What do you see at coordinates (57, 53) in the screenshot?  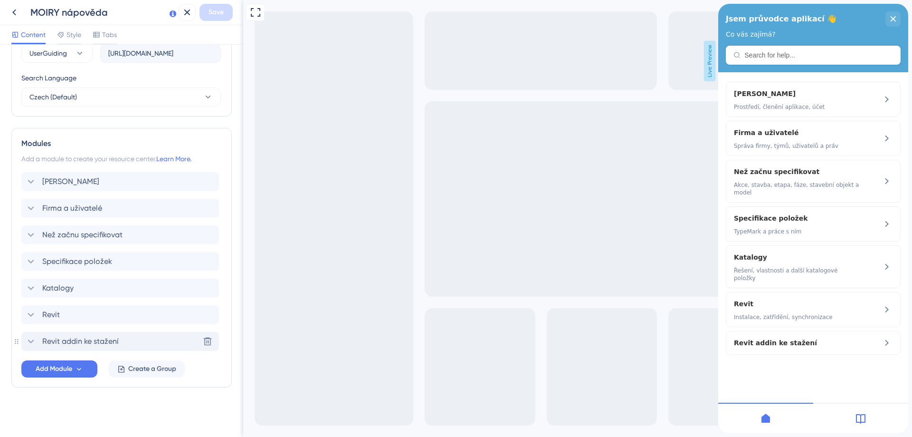 I see `button: UserGuiding` at bounding box center [57, 53].